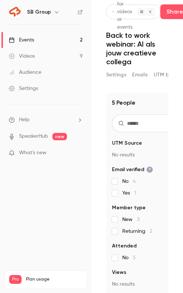 The width and height of the screenshot is (183, 293). What do you see at coordinates (60, 136) in the screenshot?
I see `span: new` at bounding box center [60, 136].